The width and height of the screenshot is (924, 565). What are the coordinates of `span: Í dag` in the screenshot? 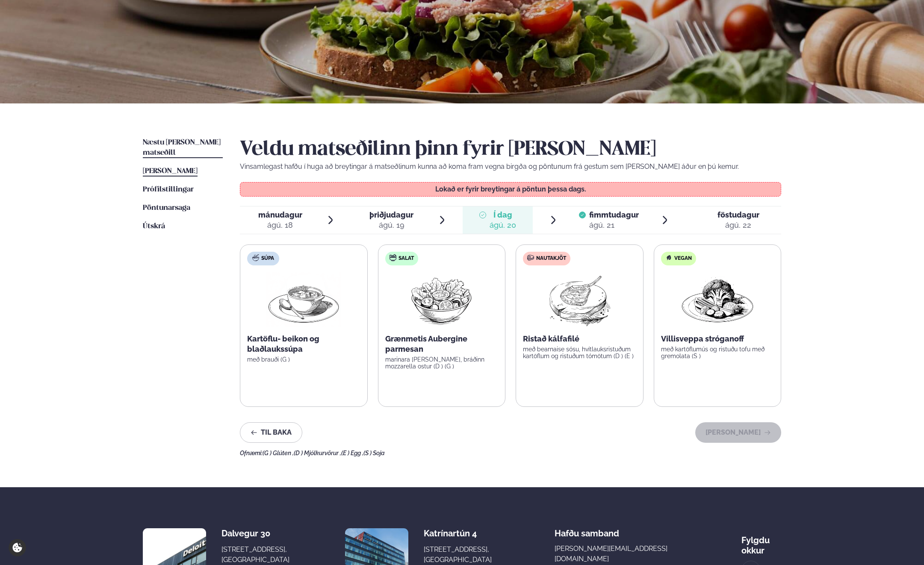 It's located at (503, 215).